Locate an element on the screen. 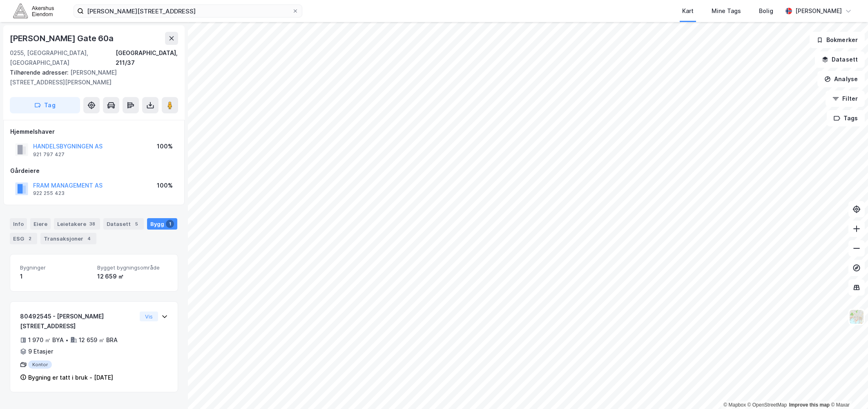 This screenshot has width=868, height=409. img: akershus-eiendom-logo.9091f326c980b4bce74ccdd9f866810c.svg is located at coordinates (34, 11).